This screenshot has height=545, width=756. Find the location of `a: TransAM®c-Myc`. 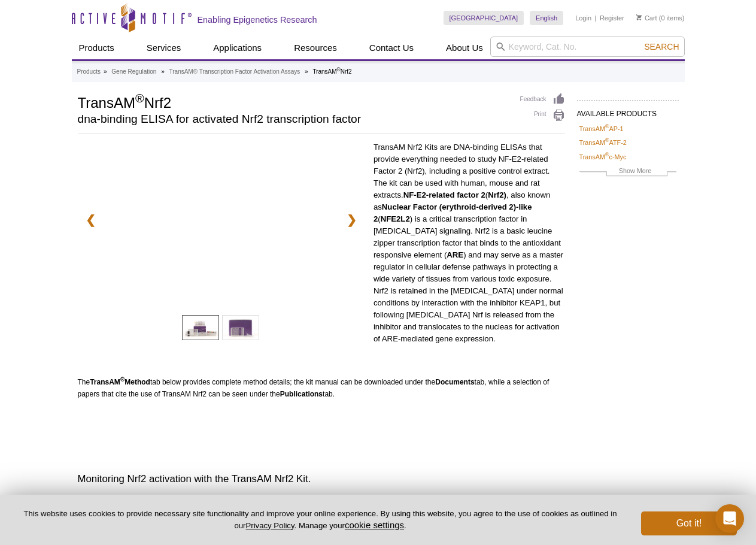

a: TransAM®c-Myc is located at coordinates (603, 157).